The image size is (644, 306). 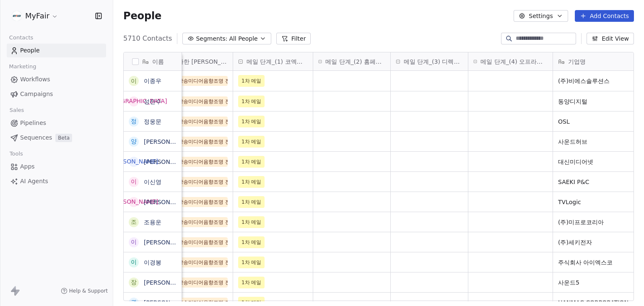 I want to click on span: 기업명, so click(x=577, y=61).